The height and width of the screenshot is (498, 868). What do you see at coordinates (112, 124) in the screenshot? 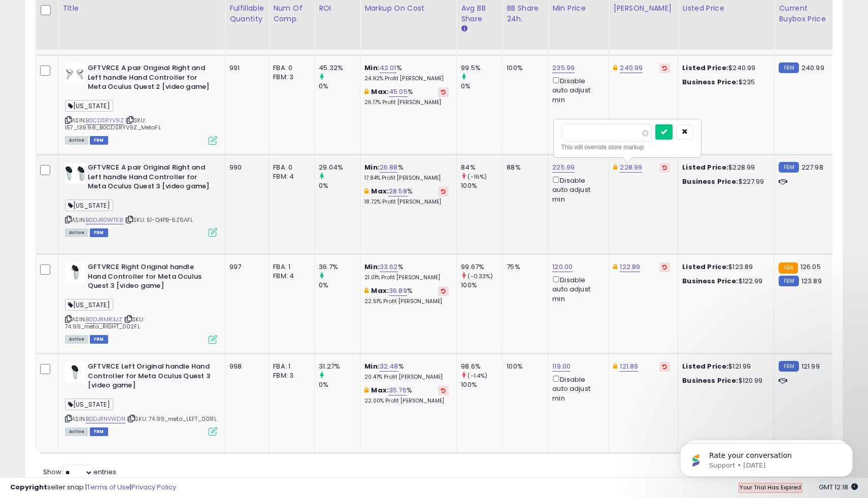
I see `span: | SKU: 157_139.98_B0CDSRYV9Z_MetaFL` at bounding box center [112, 124].